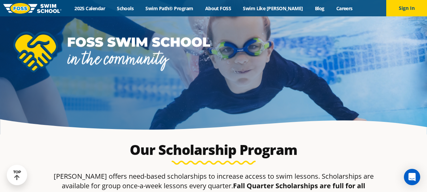 The height and width of the screenshot is (192, 427). What do you see at coordinates (32, 8) in the screenshot?
I see `img: FOSS Swim School Logo` at bounding box center [32, 8].